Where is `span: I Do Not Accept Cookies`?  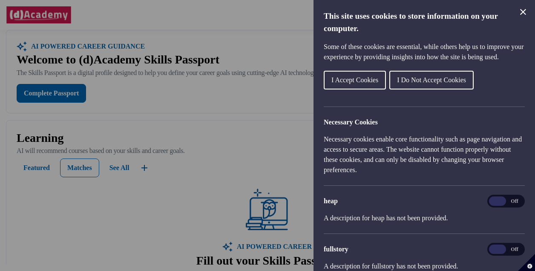
span: I Do Not Accept Cookies is located at coordinates (432, 80).